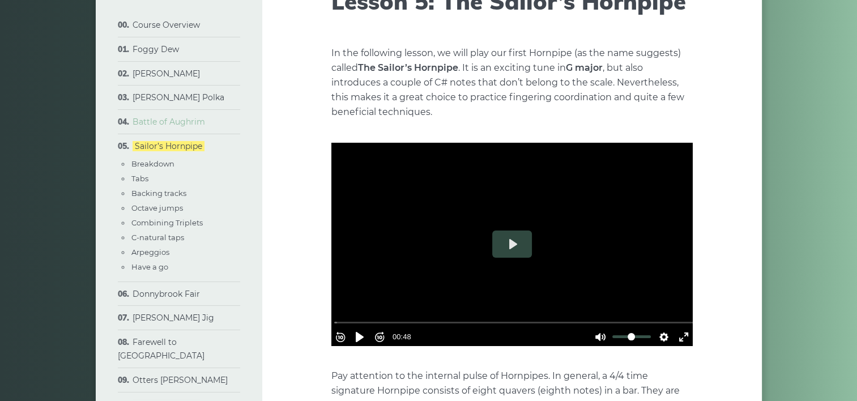  Describe the element at coordinates (168, 146) in the screenshot. I see `a: Sailor’s Hornpipe` at that location.